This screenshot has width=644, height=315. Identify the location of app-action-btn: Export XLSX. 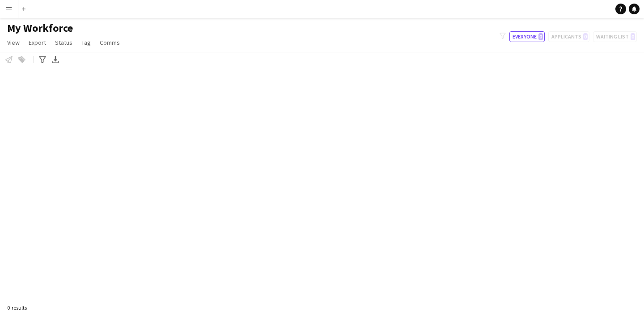
(55, 59).